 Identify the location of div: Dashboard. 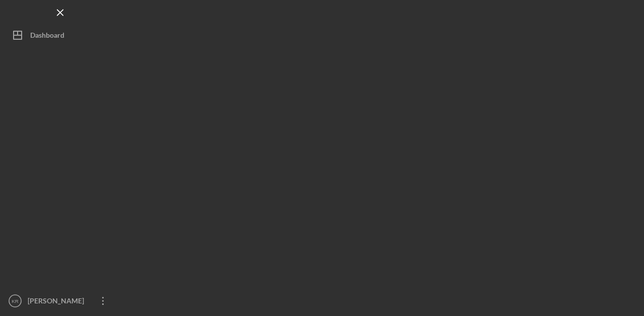
(47, 36).